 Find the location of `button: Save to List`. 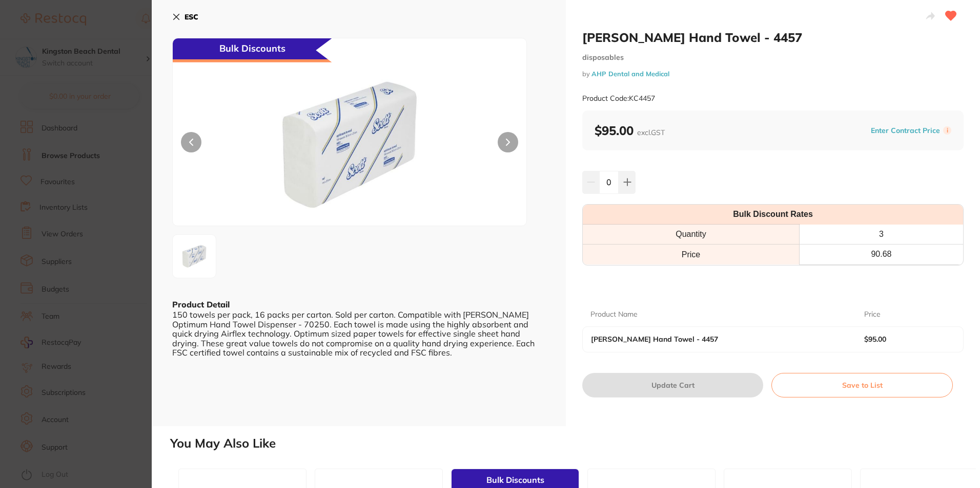

button: Save to List is located at coordinates (862, 385).